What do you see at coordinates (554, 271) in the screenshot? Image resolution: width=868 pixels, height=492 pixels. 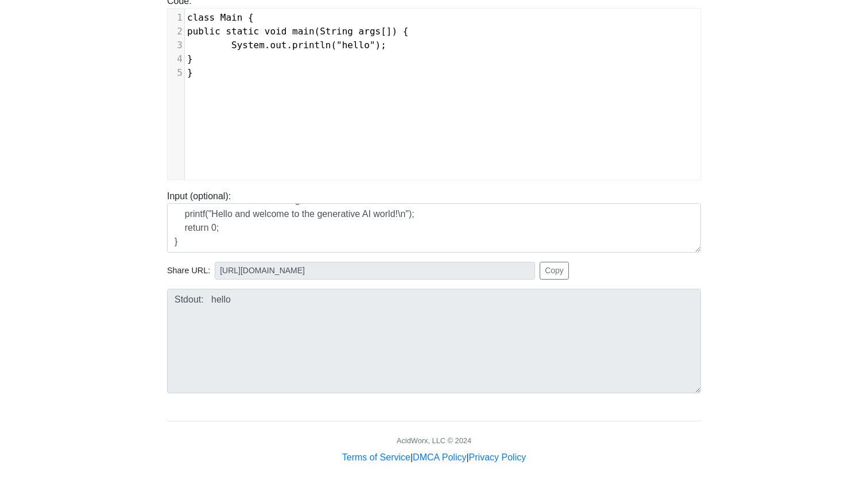 I see `button: Copy` at bounding box center [554, 271].